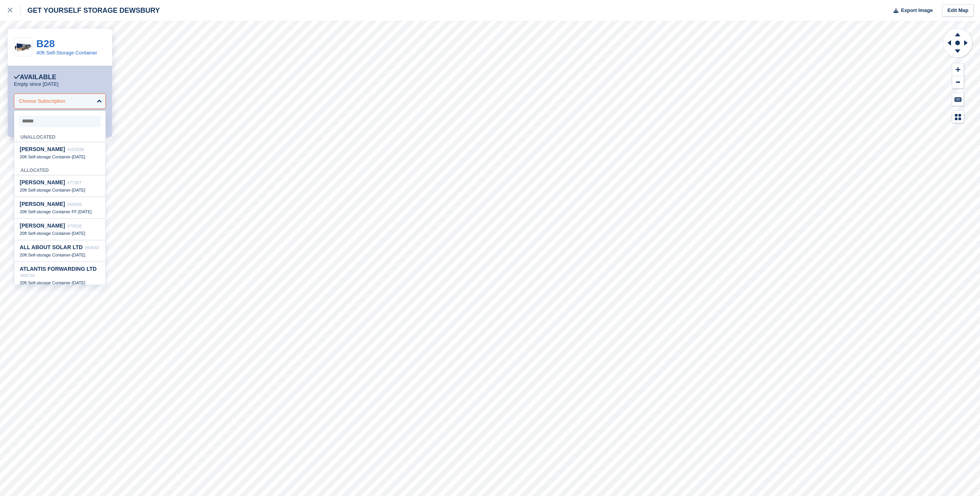 The width and height of the screenshot is (980, 496). I want to click on a: 40ft Self-Storage Container, so click(67, 52).